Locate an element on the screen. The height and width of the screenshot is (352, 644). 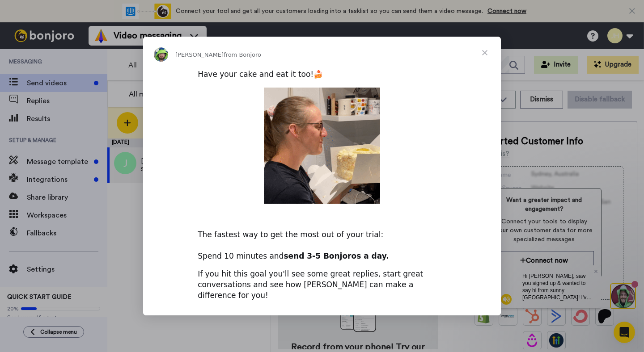
span: from Bonjoro is located at coordinates (243, 54).